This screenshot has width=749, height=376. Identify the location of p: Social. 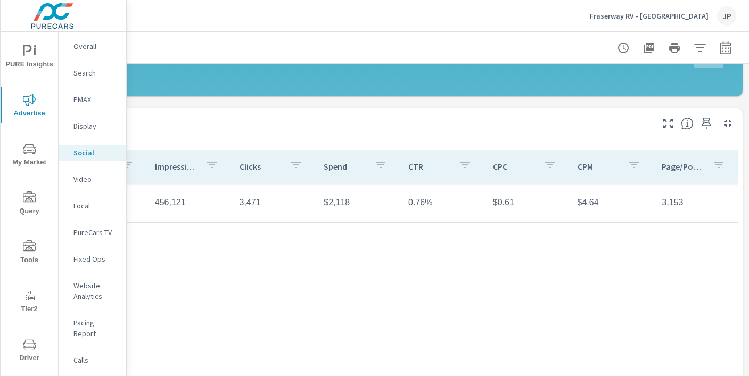
(95, 153).